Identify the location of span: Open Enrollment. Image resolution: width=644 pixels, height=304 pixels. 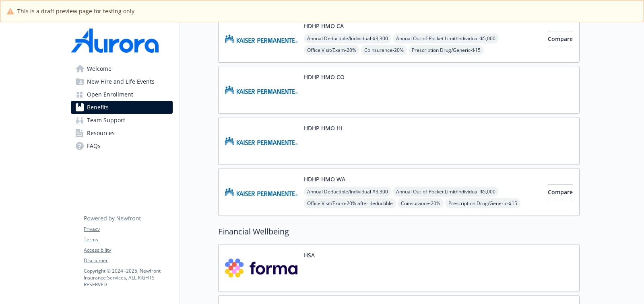
(110, 95).